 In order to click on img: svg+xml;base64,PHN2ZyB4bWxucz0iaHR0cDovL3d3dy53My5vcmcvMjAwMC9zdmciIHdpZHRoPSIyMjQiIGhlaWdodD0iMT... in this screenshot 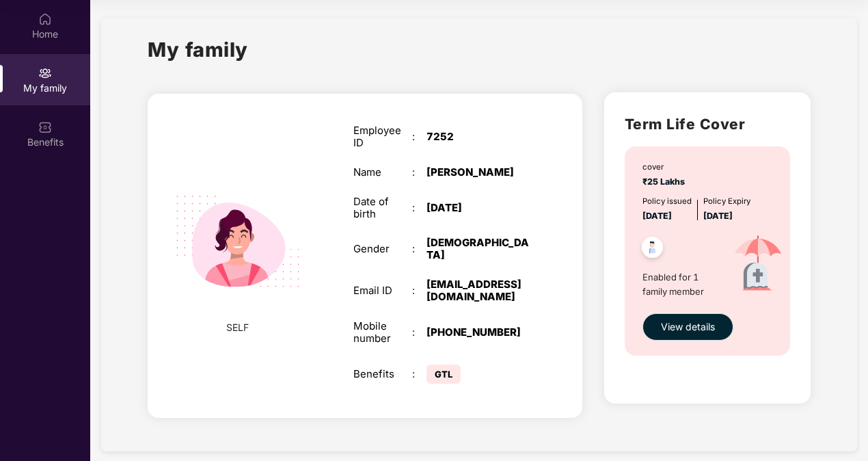, I will do `click(238, 241)`.